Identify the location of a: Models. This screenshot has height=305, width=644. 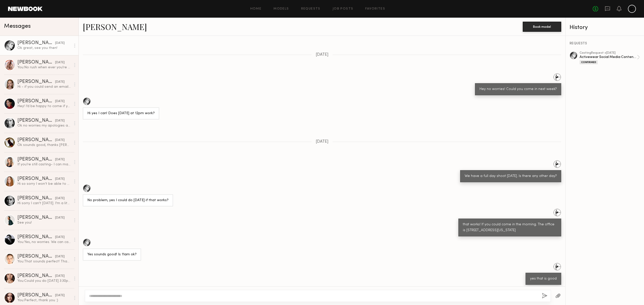
(281, 9).